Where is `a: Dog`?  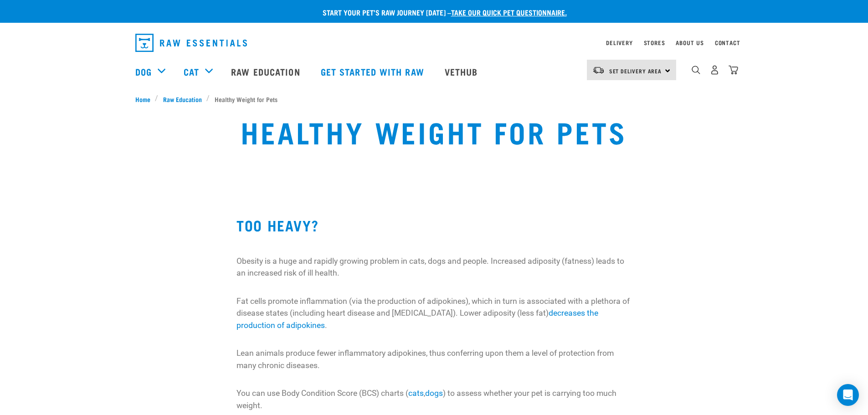
a: Dog is located at coordinates (143, 72).